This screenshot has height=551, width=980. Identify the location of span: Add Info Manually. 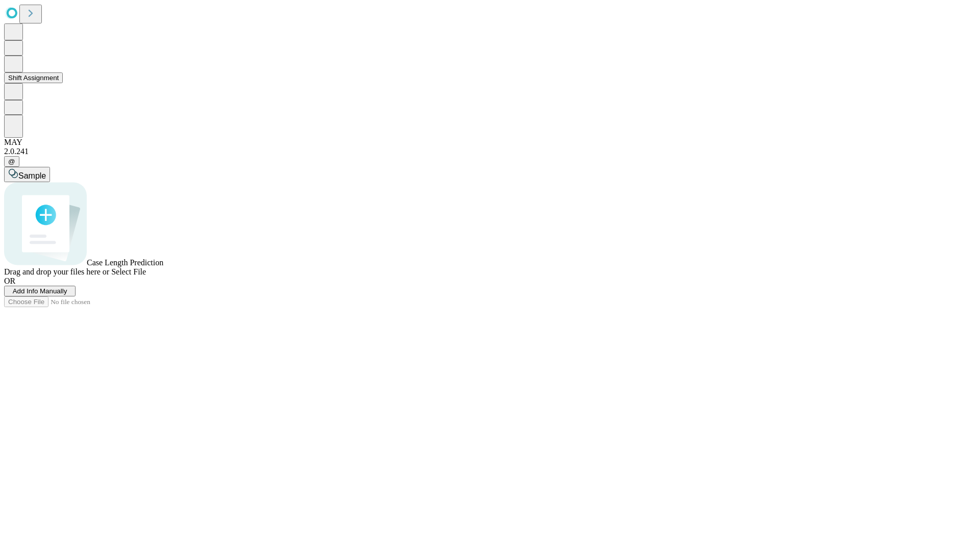
(40, 291).